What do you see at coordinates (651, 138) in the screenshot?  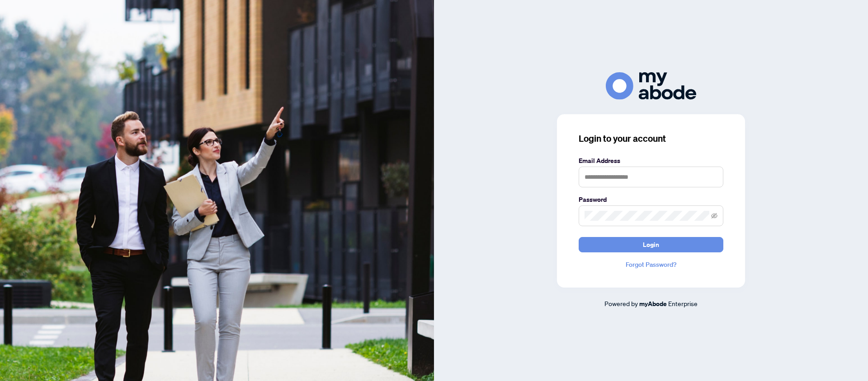 I see `h3: Login to your account` at bounding box center [651, 138].